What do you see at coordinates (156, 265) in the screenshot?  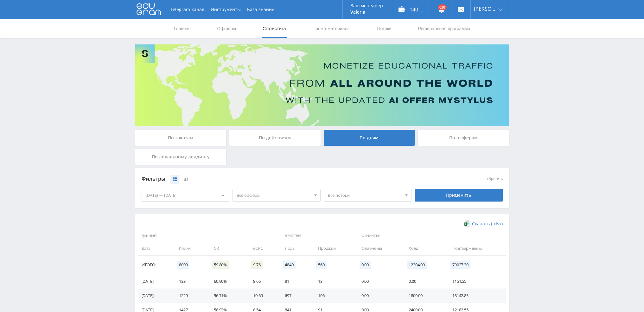 I see `td: Итого:` at bounding box center [156, 265].